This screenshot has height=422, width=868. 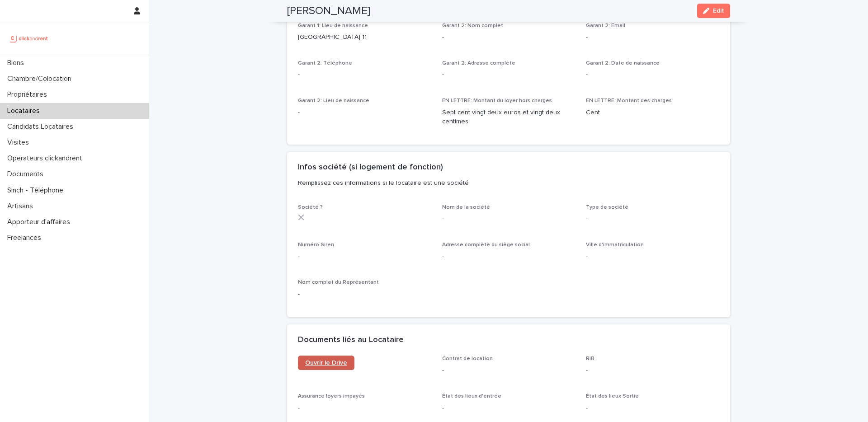 I want to click on p: Artisans, so click(x=22, y=206).